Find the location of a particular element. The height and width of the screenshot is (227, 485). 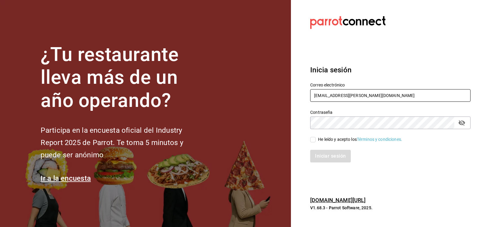

a: Ir a la encuesta is located at coordinates (66, 179).